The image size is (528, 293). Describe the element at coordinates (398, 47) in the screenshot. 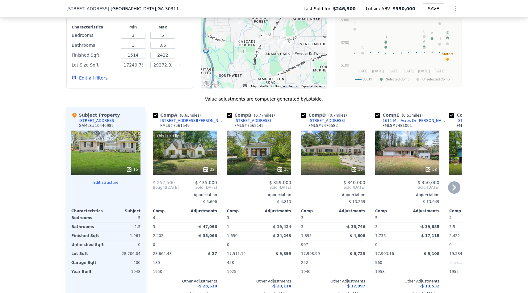

I see `svg: A chart.` at that location.